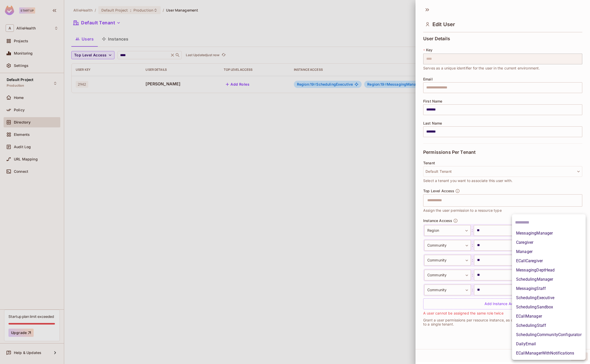  What do you see at coordinates (549, 298) in the screenshot?
I see `li: SchedulingExecutive` at bounding box center [549, 298].